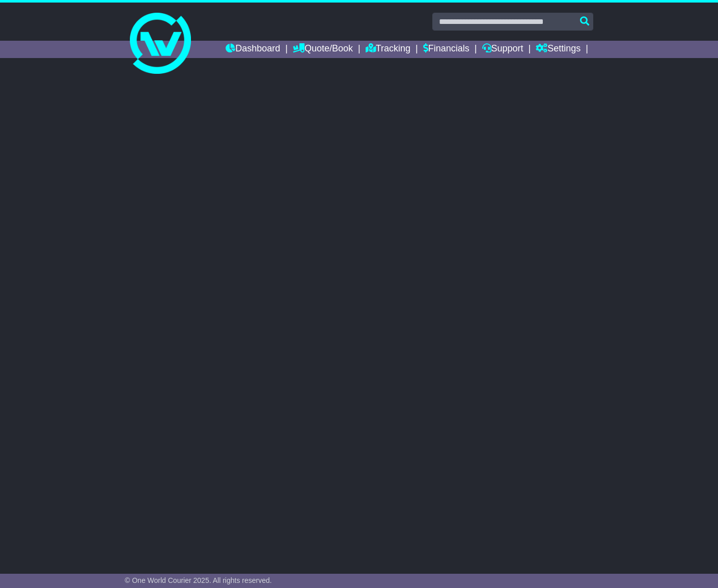 The height and width of the screenshot is (588, 718). What do you see at coordinates (388, 50) in the screenshot?
I see `a: Tracking` at bounding box center [388, 50].